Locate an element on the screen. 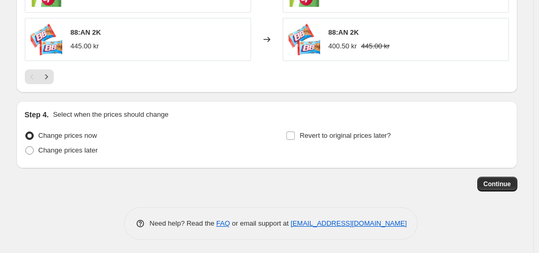 The height and width of the screenshot is (253, 539). div: 445.00 kr is located at coordinates (85, 46).